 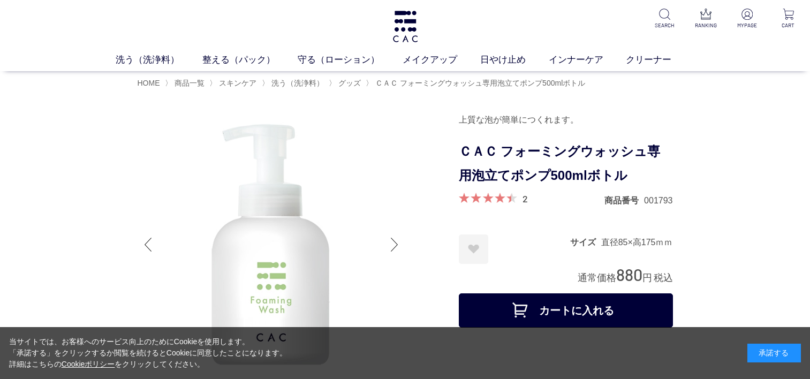 What do you see at coordinates (350, 83) in the screenshot?
I see `span: グッズ` at bounding box center [350, 83].